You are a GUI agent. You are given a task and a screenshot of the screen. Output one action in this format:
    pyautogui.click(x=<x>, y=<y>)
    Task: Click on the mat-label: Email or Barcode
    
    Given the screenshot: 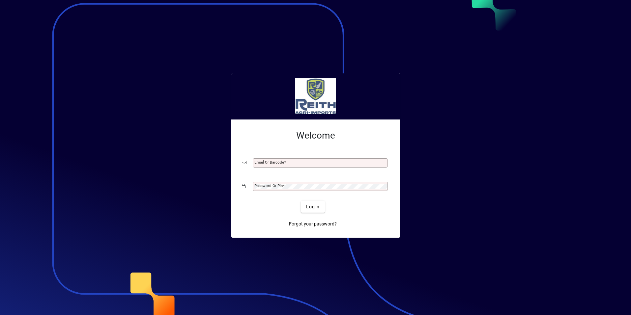 What is the action you would take?
    pyautogui.click(x=269, y=162)
    